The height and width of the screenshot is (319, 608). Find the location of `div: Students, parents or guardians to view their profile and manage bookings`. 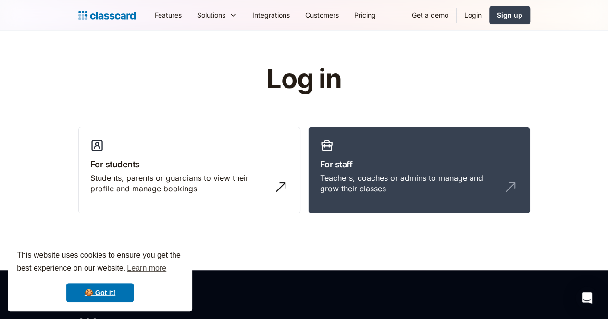

div: Students, parents or guardians to view their profile and manage bookings is located at coordinates (180, 184).